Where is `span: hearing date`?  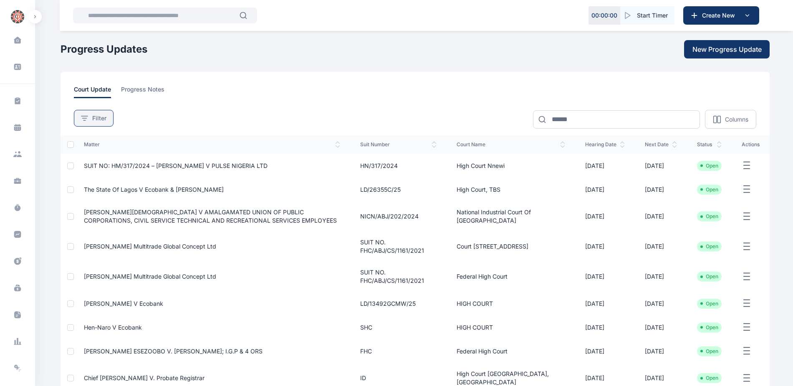 span: hearing date is located at coordinates (605, 144).